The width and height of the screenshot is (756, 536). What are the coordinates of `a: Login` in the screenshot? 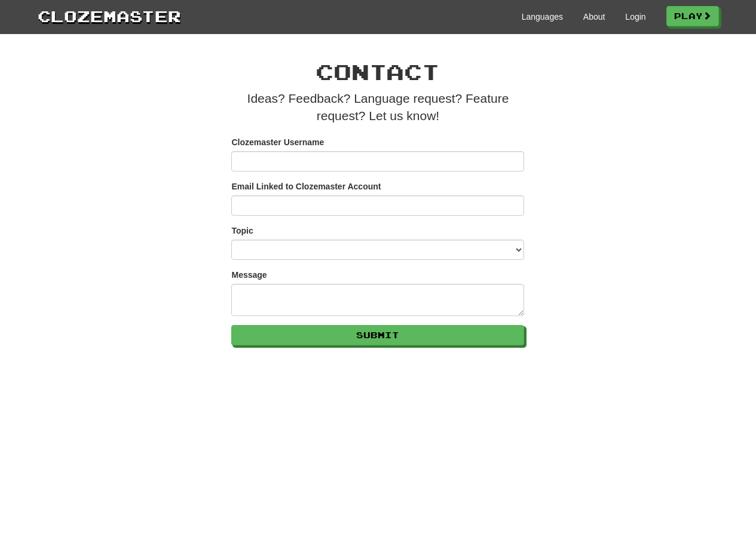 It's located at (635, 16).